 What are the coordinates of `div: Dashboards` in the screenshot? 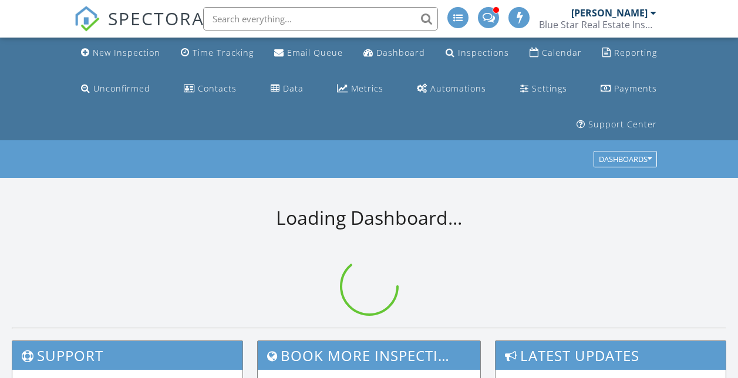 It's located at (625, 160).